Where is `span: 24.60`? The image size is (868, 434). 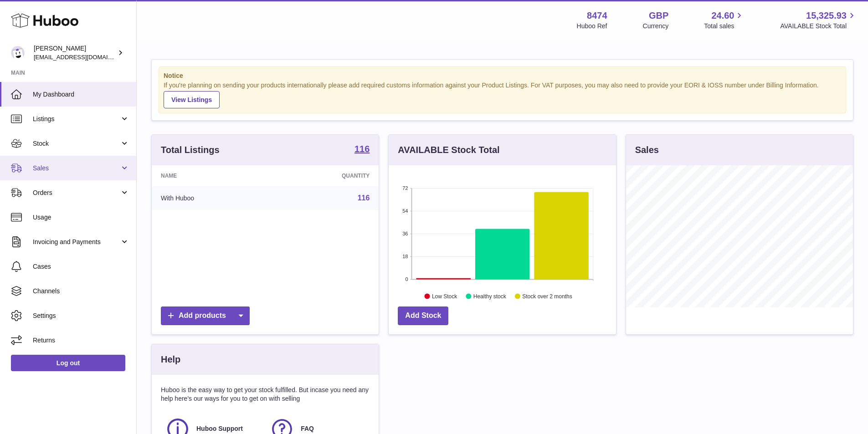
span: 24.60 is located at coordinates (722, 16).